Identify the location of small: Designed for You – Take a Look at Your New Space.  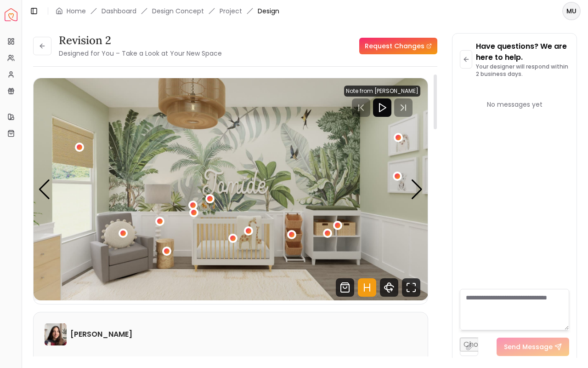
(140, 54).